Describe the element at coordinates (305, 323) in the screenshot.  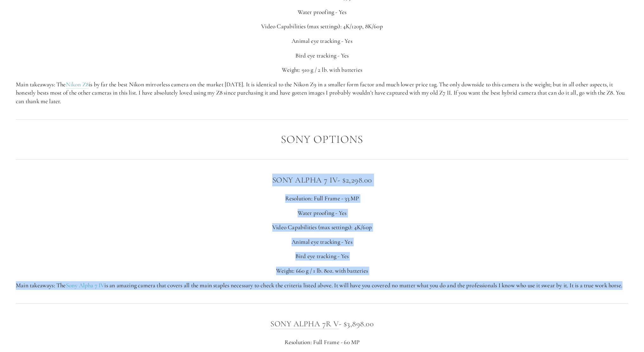
I see `a: SONY ALPHA 7R V` at that location.